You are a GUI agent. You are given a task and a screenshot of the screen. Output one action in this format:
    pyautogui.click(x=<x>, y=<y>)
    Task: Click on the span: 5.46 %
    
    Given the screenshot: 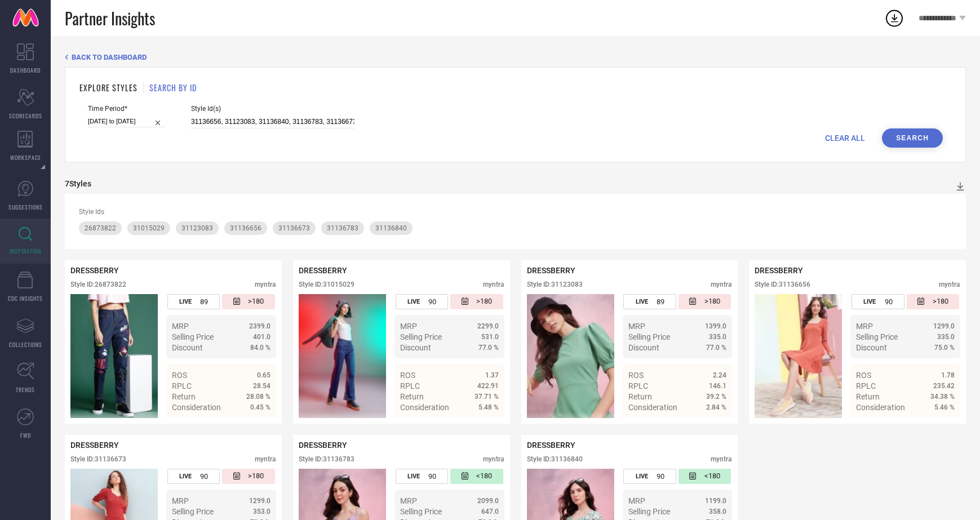 What is the action you would take?
    pyautogui.click(x=944, y=407)
    